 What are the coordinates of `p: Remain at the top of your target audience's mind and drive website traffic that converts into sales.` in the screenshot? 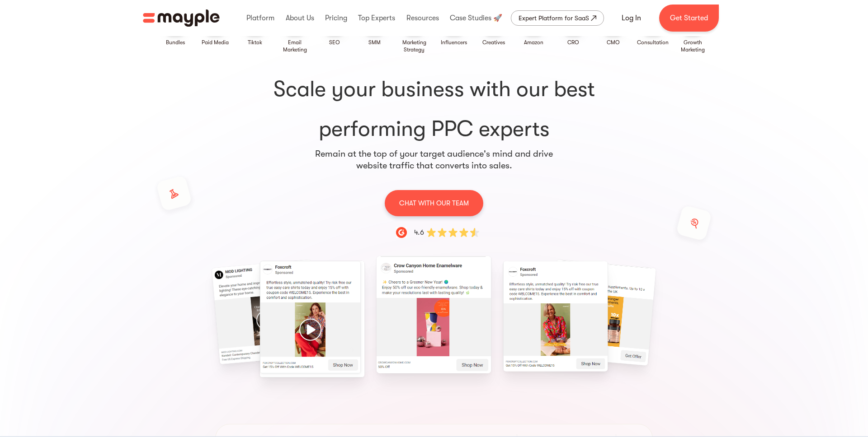 It's located at (434, 160).